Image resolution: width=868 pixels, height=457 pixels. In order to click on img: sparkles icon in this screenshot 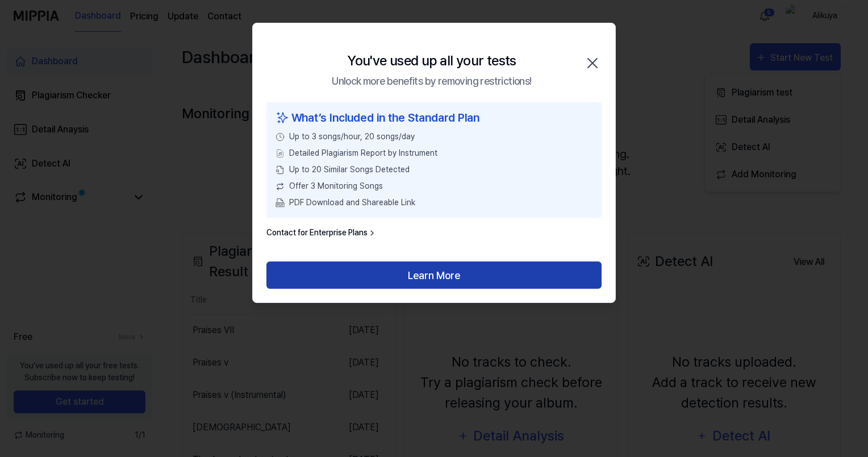, I will do `click(282, 118)`.